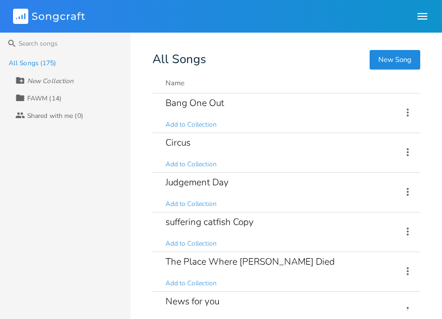 The height and width of the screenshot is (319, 442). I want to click on div: Circus, so click(178, 143).